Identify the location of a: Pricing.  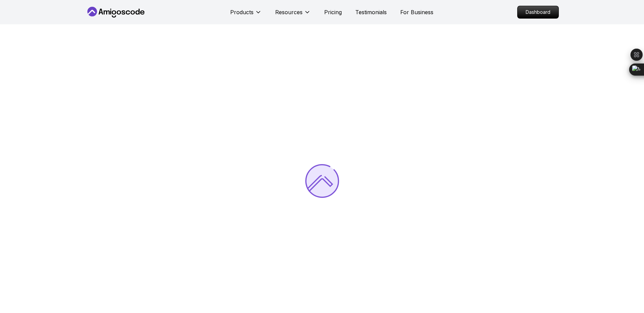
(333, 12).